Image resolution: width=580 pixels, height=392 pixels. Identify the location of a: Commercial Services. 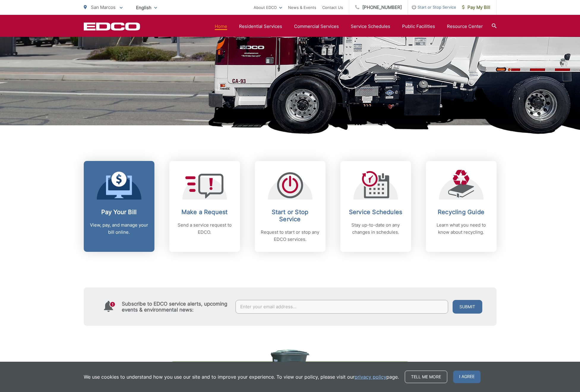
(316, 26).